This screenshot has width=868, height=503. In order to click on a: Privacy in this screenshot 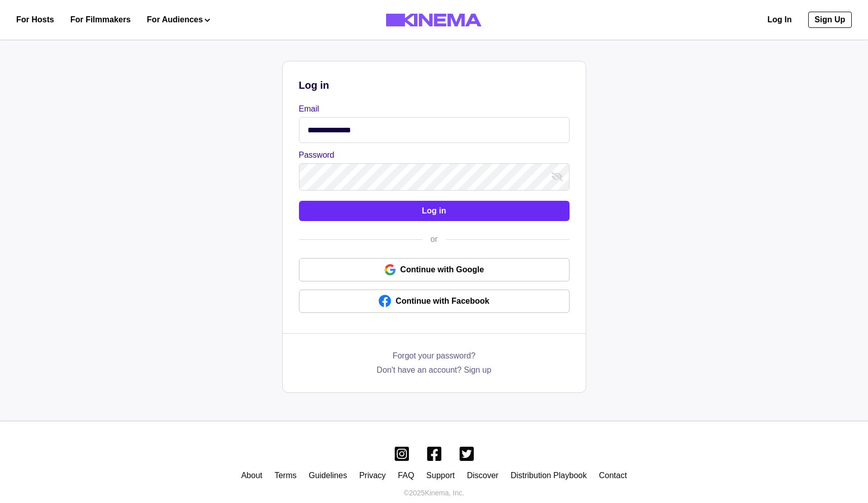, I will do `click(372, 475)`.